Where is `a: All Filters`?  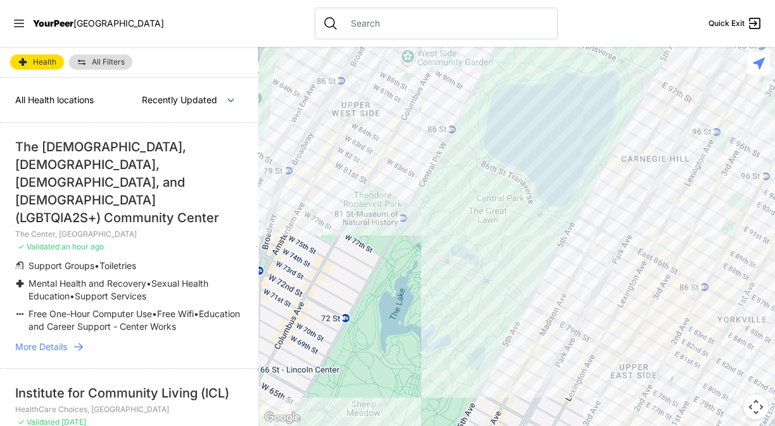 a: All Filters is located at coordinates (101, 62).